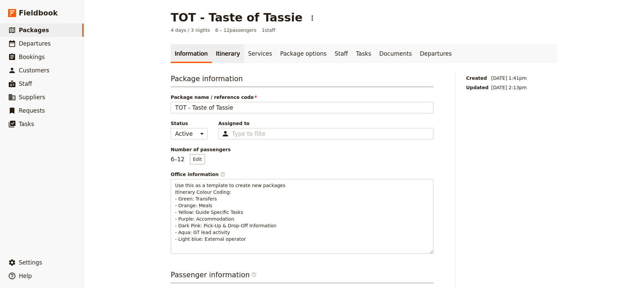 The image size is (644, 288). Describe the element at coordinates (302, 80) in the screenshot. I see `h3: Package information` at that location.